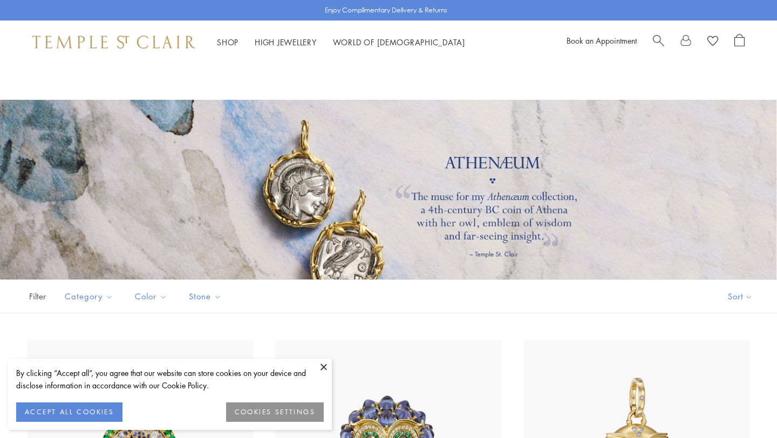  What do you see at coordinates (152, 296) in the screenshot?
I see `span: Color` at bounding box center [152, 296].